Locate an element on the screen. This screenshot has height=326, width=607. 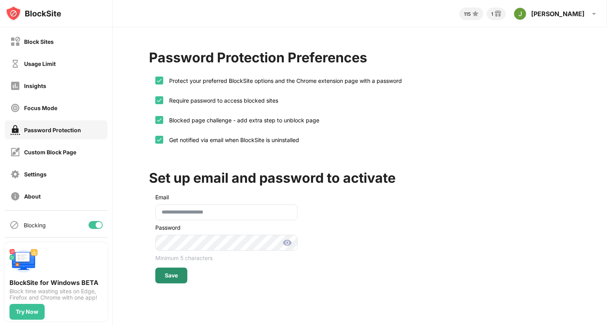
div: Block time wasting sites on Edge, Firefox and Chrome with one app! is located at coordinates (56, 295).